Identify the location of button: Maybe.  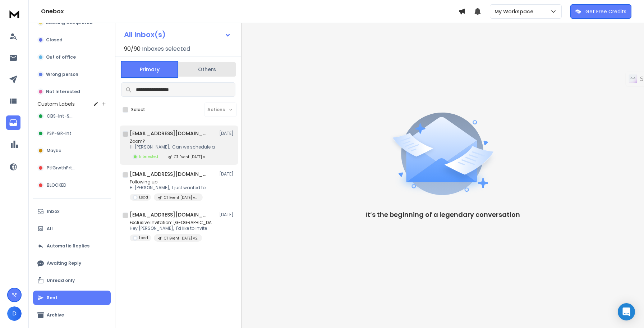
(72, 151).